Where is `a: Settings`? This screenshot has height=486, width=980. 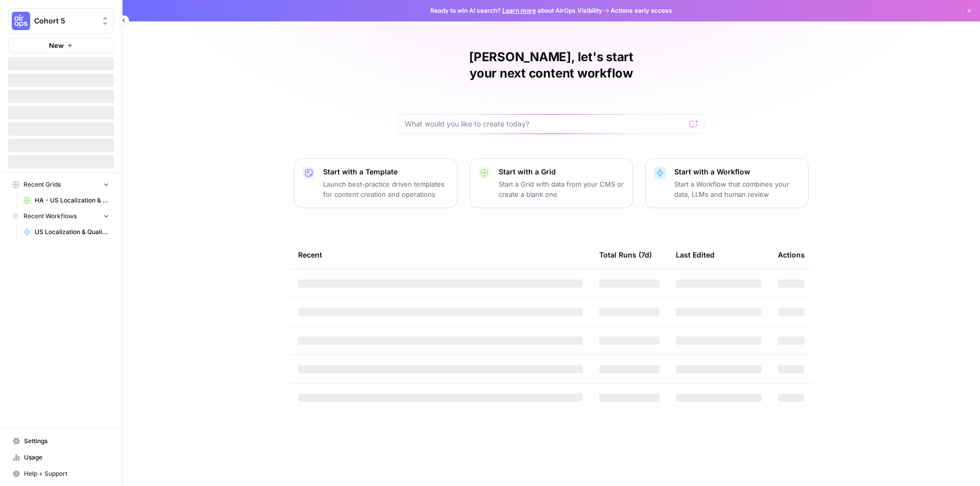
a: Settings is located at coordinates (60, 441).